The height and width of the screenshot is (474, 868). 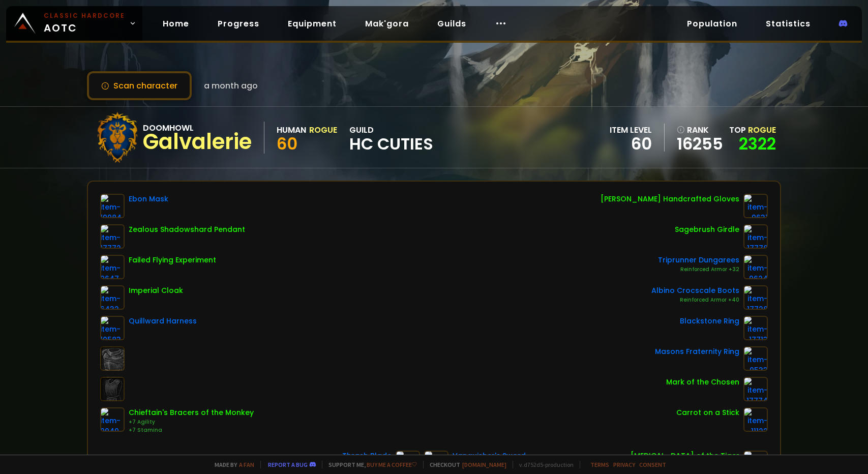 I want to click on img: item-17772, so click(x=113, y=237).